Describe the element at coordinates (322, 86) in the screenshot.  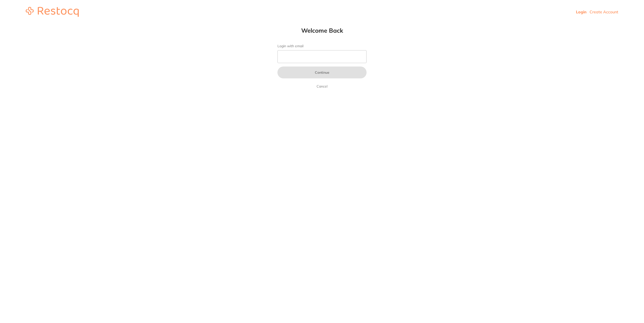
I see `a: Cancel` at that location.